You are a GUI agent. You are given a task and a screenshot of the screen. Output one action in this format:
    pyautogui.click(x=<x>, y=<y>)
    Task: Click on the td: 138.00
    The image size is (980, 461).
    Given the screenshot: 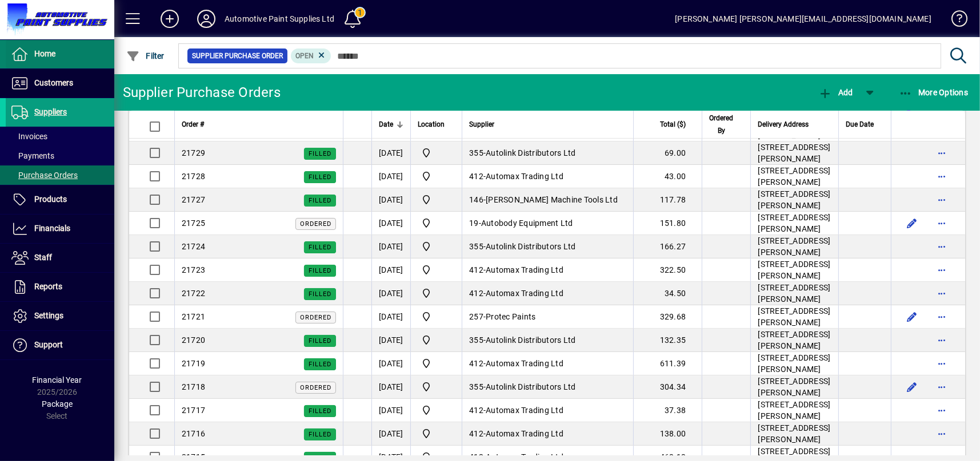 What is the action you would take?
    pyautogui.click(x=667, y=434)
    